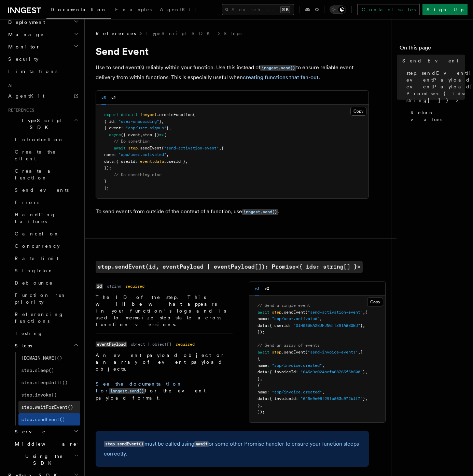  I want to click on span: Errors, so click(27, 202).